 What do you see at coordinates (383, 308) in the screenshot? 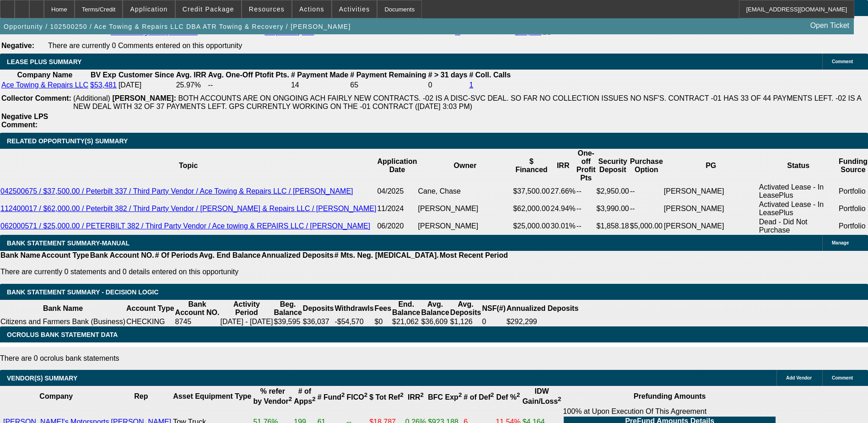
I see `th: Fees` at bounding box center [383, 308].